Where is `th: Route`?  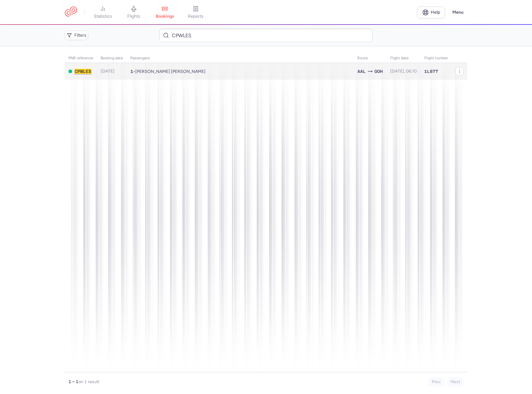
th: Route is located at coordinates (370, 58).